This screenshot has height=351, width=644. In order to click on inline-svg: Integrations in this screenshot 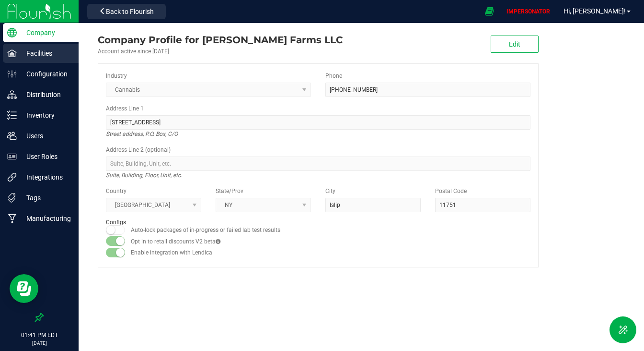, I will do `click(12, 177)`.